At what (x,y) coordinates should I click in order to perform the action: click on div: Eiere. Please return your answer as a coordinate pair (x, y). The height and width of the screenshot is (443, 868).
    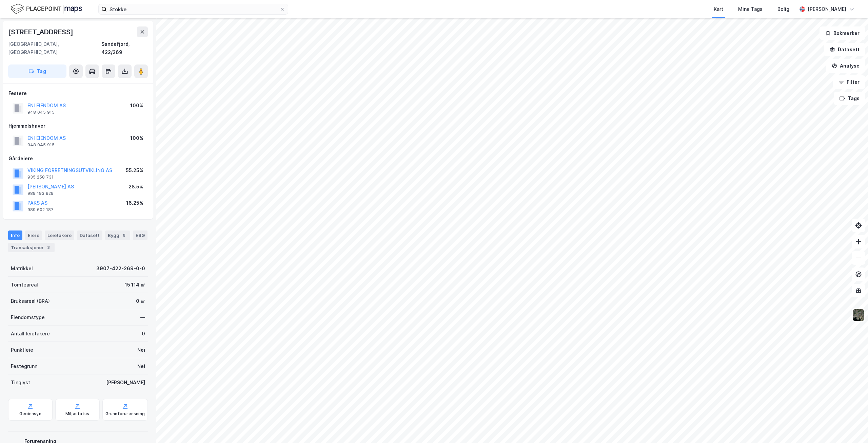
    Looking at the image, I should click on (34, 235).